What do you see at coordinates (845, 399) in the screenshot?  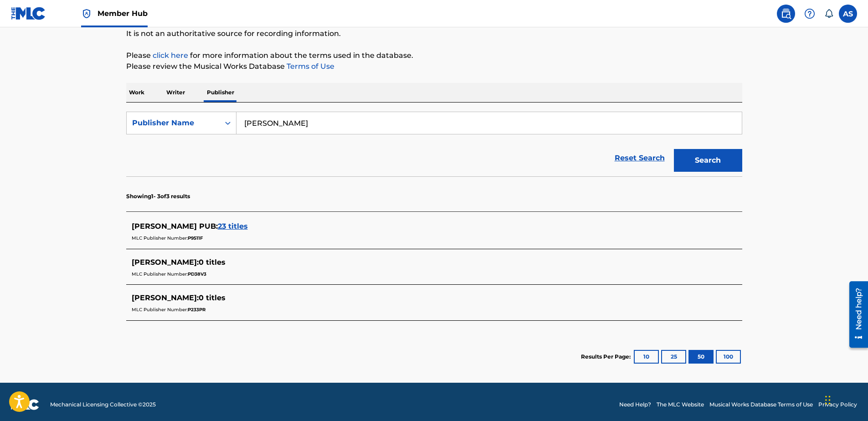 I see `div: Chat Widget` at bounding box center [845, 399].